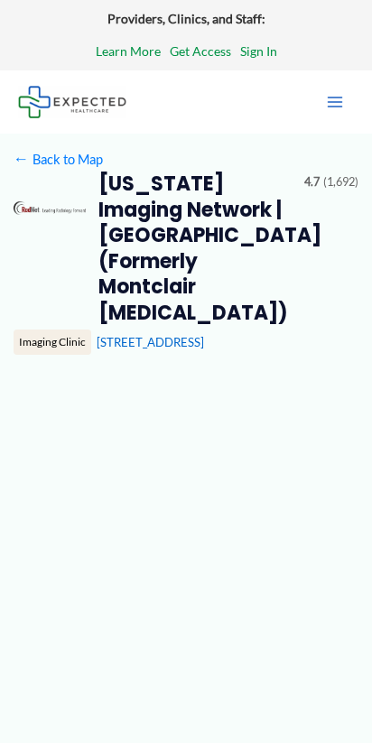 The image size is (372, 743). Describe the element at coordinates (128, 51) in the screenshot. I see `a: Learn More` at that location.